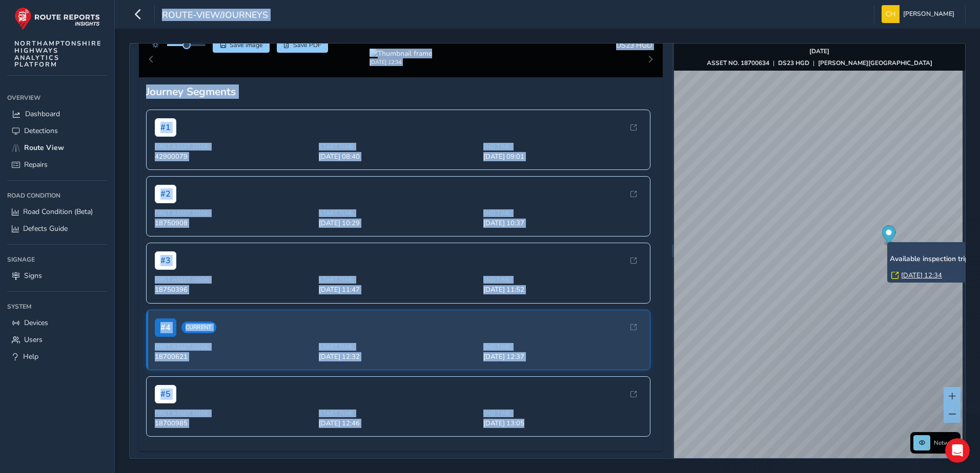  What do you see at coordinates (33, 339) in the screenshot?
I see `span: Users` at bounding box center [33, 339].